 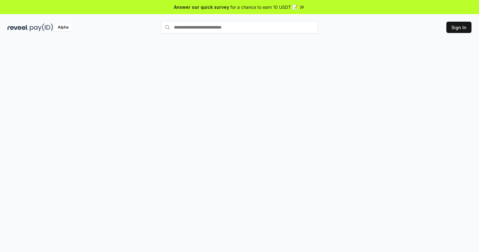 What do you see at coordinates (41, 27) in the screenshot?
I see `img: pay_id` at bounding box center [41, 27].